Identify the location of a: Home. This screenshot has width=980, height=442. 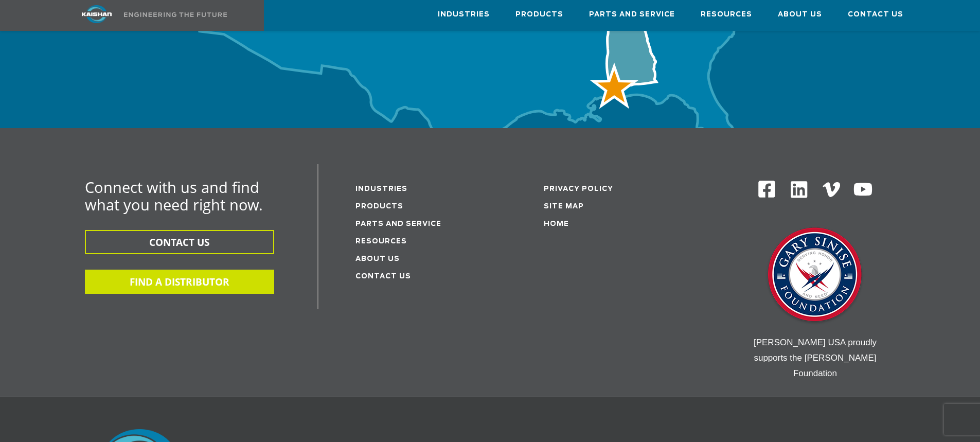
(556, 224).